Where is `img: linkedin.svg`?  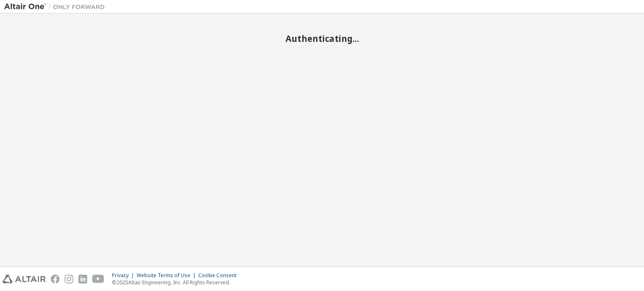
img: linkedin.svg is located at coordinates (82, 279).